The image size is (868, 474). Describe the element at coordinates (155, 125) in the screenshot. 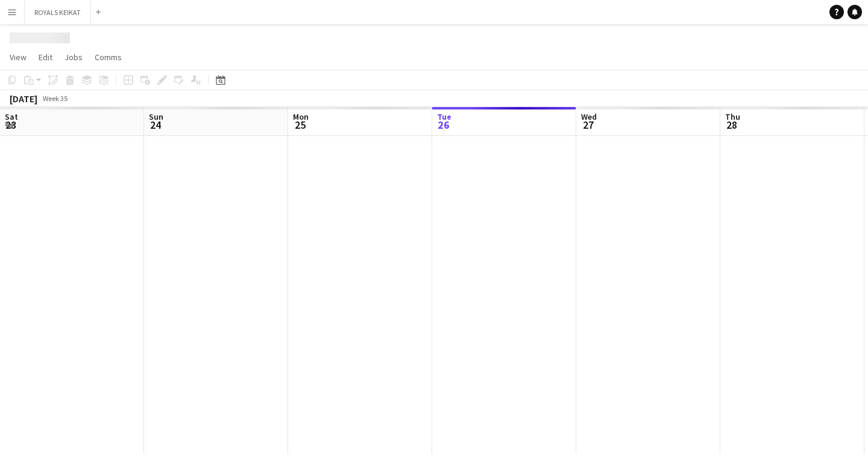

I see `span: 24` at that location.